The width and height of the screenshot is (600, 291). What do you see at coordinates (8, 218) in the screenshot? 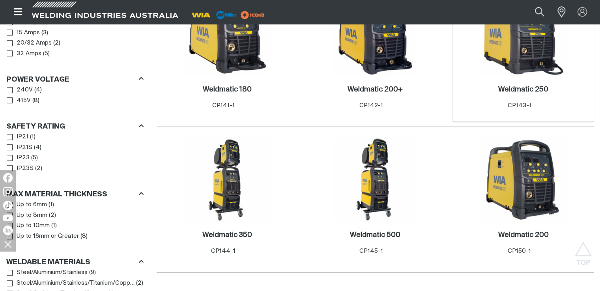
I see `img: YouTube` at bounding box center [8, 218].